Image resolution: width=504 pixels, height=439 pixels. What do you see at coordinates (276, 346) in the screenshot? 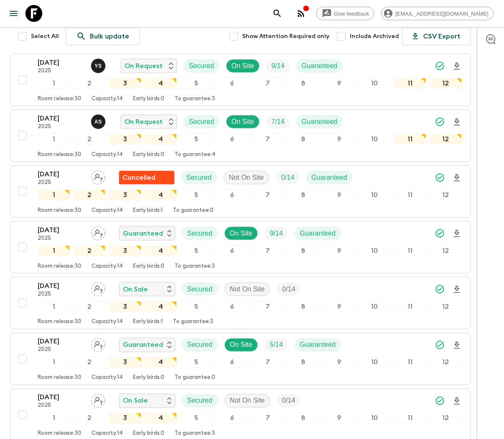
I see `p: 5 / 14` at bounding box center [276, 346].